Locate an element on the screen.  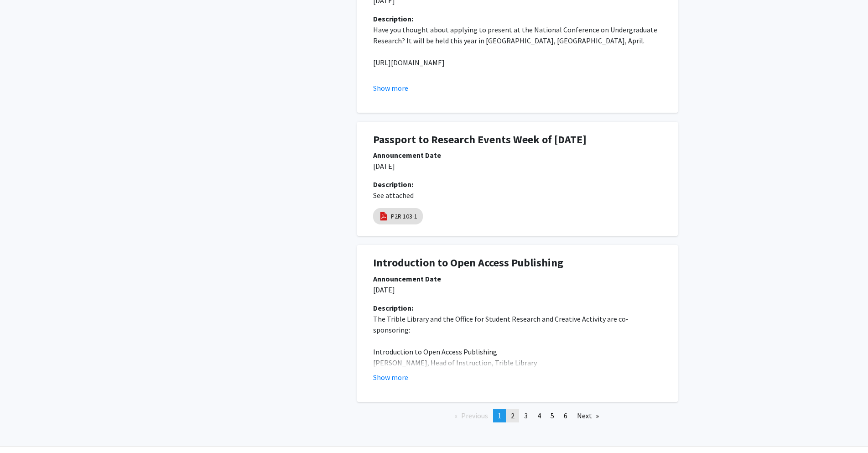
span: 3 is located at coordinates (526, 416).